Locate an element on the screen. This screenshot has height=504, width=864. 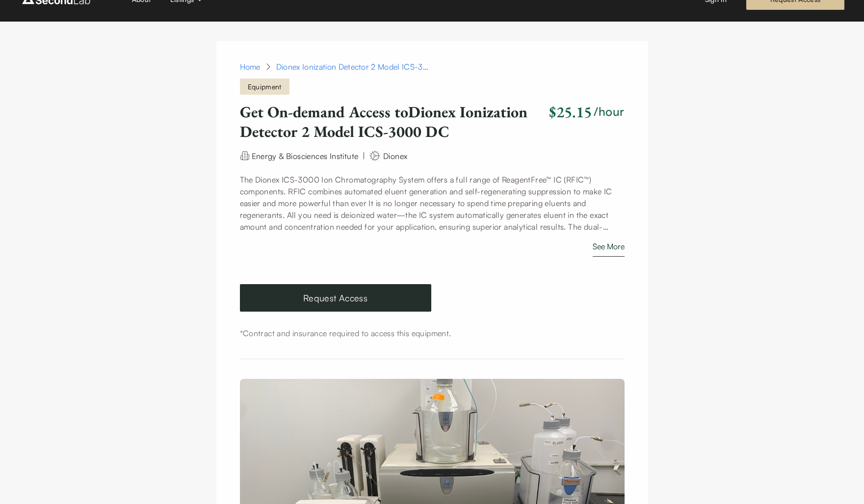
p: The Dionex ICS-3000 Ion Chromatography System offers a full range of ReagentFree™ IC (RFIC™) comp... is located at coordinates (432, 203).